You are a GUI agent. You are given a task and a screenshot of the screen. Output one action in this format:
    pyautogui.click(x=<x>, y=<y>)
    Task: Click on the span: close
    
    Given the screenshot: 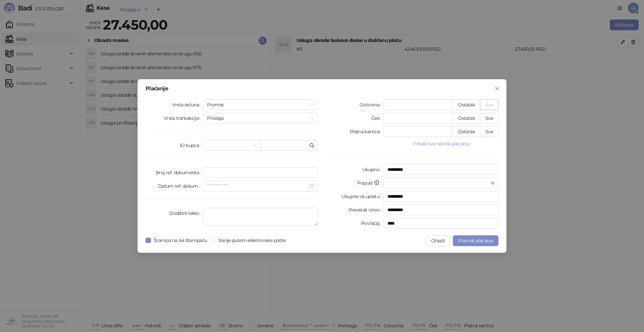 What is the action you would take?
    pyautogui.click(x=497, y=88)
    